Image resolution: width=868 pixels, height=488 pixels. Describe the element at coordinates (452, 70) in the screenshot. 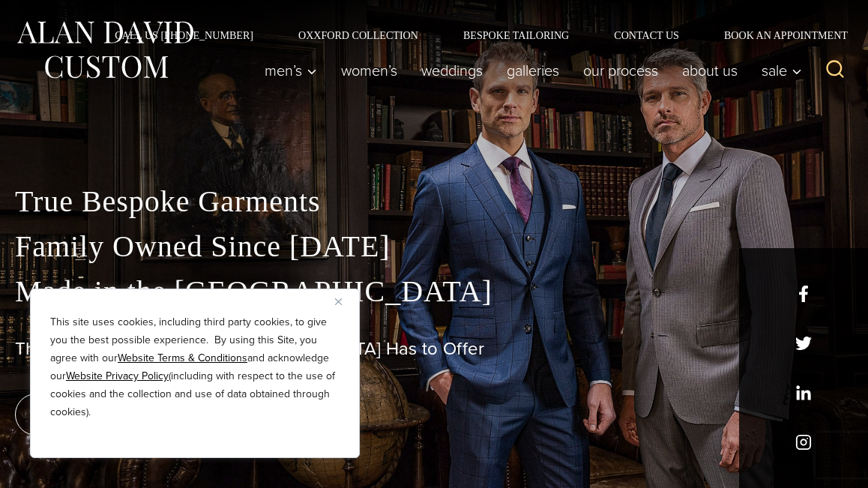

I see `a: weddings` at that location.